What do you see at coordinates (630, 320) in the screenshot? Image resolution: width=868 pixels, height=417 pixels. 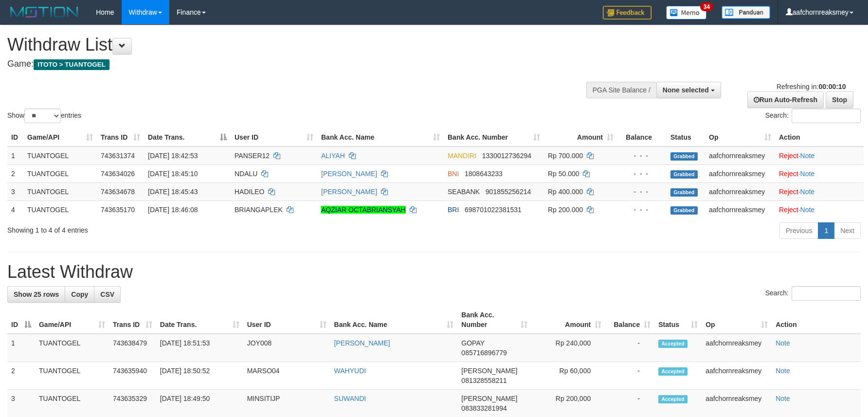 I see `th: Balance: activate to sort column ascending` at bounding box center [630, 320].